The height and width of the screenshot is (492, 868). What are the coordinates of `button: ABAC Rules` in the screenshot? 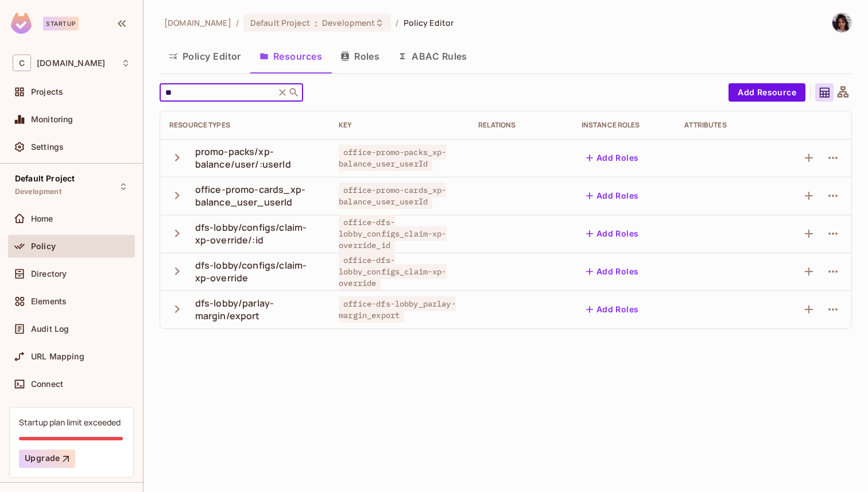 It's located at (432, 56).